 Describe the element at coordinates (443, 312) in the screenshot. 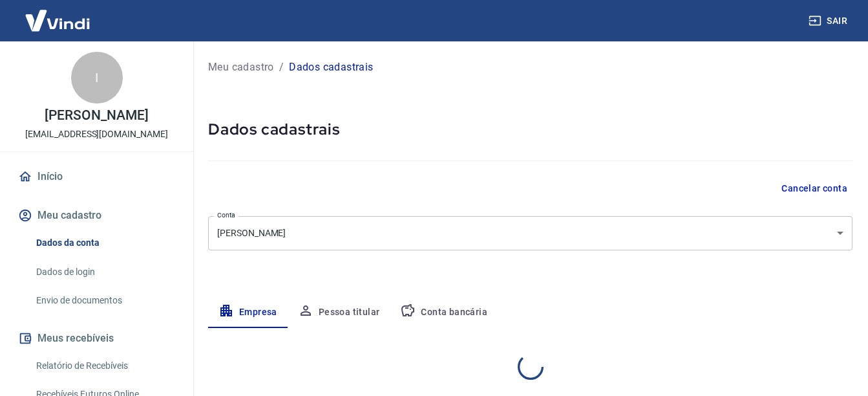

I see `button: Conta bancária` at that location.